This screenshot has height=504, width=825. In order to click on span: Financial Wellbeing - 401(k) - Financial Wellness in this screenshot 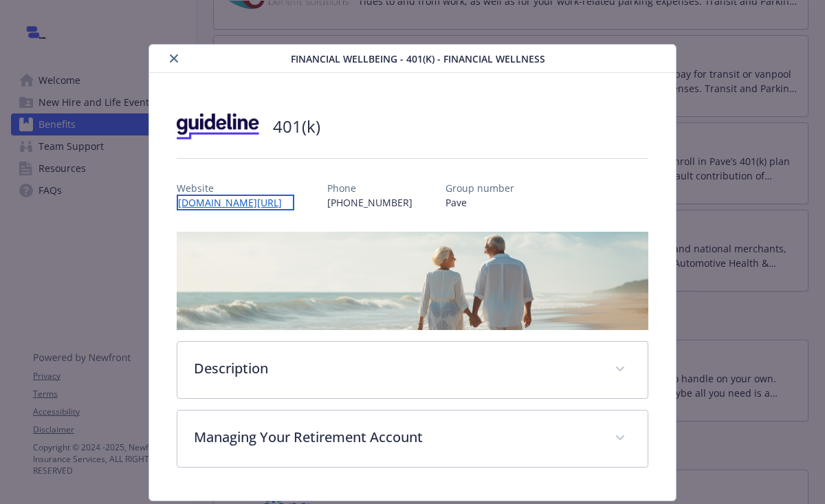, I will do `click(418, 58)`.